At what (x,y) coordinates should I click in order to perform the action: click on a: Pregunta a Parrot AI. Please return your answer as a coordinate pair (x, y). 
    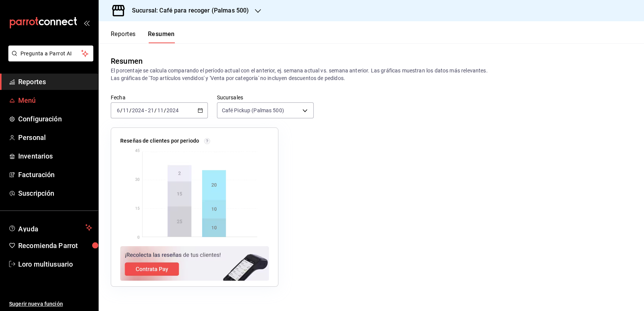
    Looking at the image, I should click on (49, 58).